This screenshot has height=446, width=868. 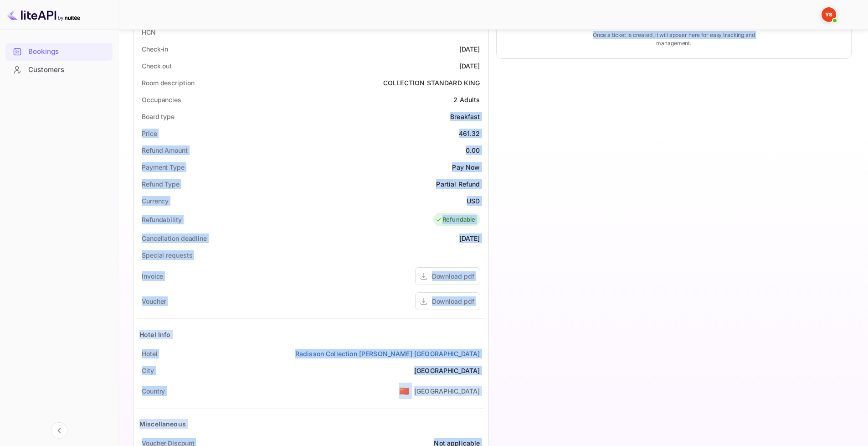 I want to click on div: Partial Refund, so click(x=458, y=184).